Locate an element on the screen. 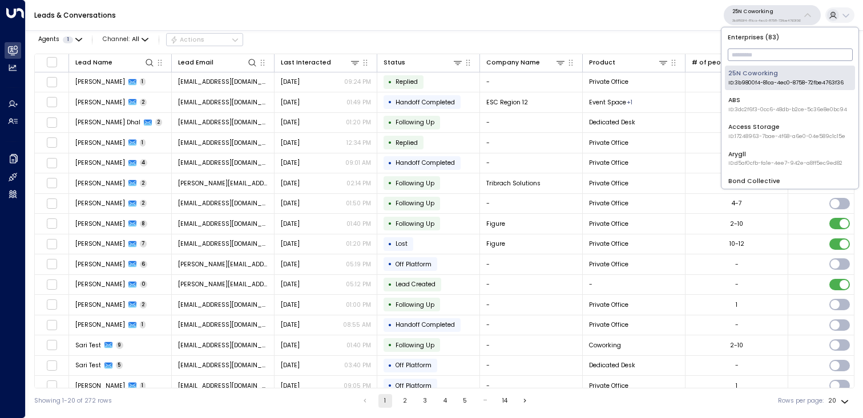 Image resolution: width=863 pixels, height=418 pixels. span: Rayan Habbab is located at coordinates (100, 244).